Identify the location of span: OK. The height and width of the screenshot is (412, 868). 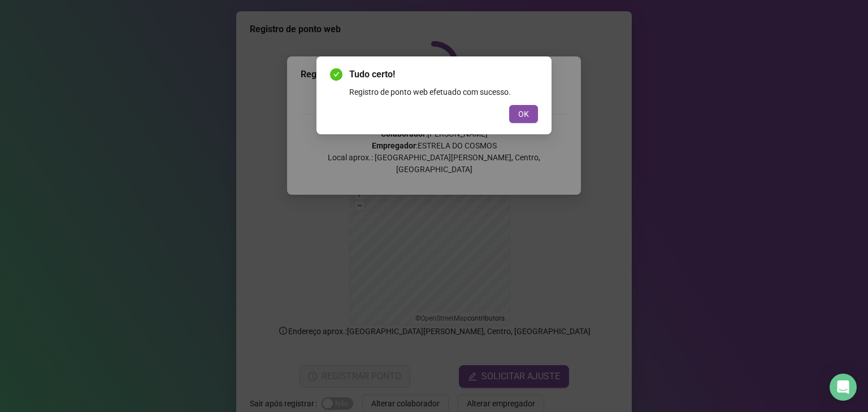
(523, 114).